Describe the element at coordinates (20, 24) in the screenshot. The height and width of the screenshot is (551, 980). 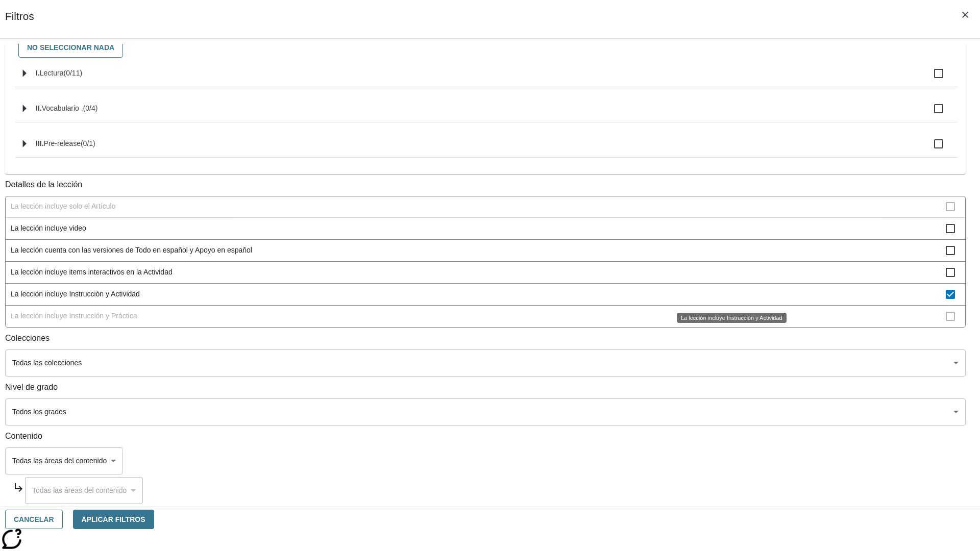
I see `h1: Filtros` at that location.